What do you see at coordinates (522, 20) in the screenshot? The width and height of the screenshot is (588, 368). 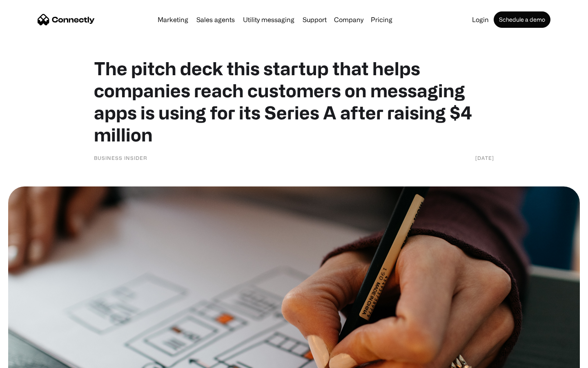 I see `a: Schedule a demo` at bounding box center [522, 20].